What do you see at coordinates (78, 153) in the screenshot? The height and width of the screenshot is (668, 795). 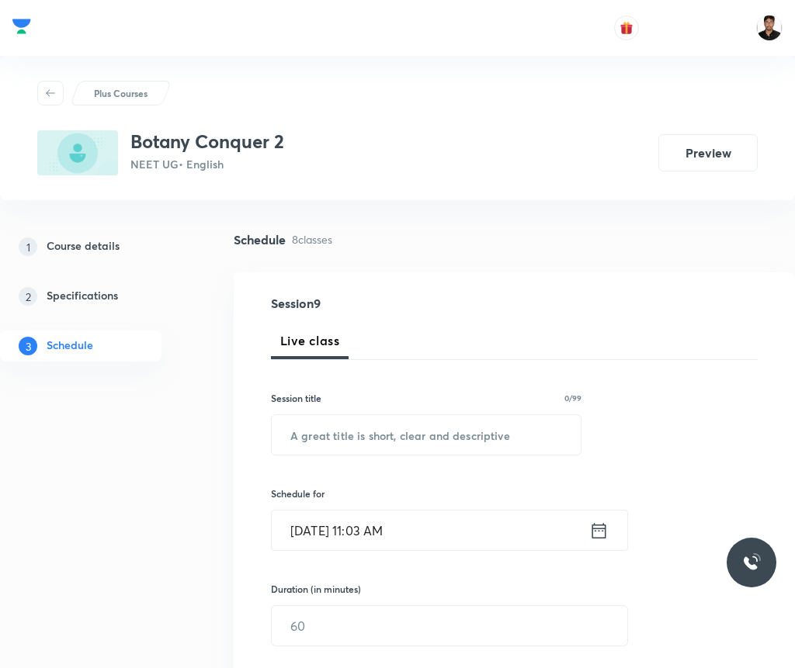 I see `img: 79F35809-AC27-4216-8F9F-D6A22334343D_plus.png` at bounding box center [78, 153].